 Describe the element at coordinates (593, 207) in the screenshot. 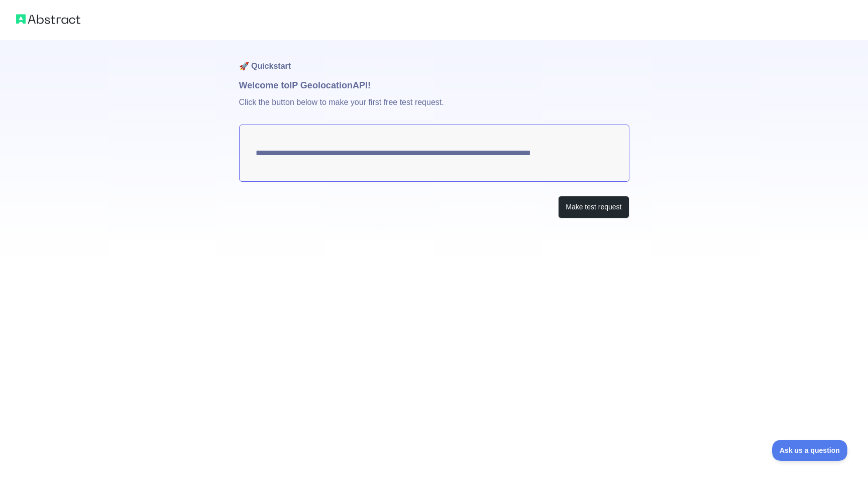

I see `button: Make test request` at that location.